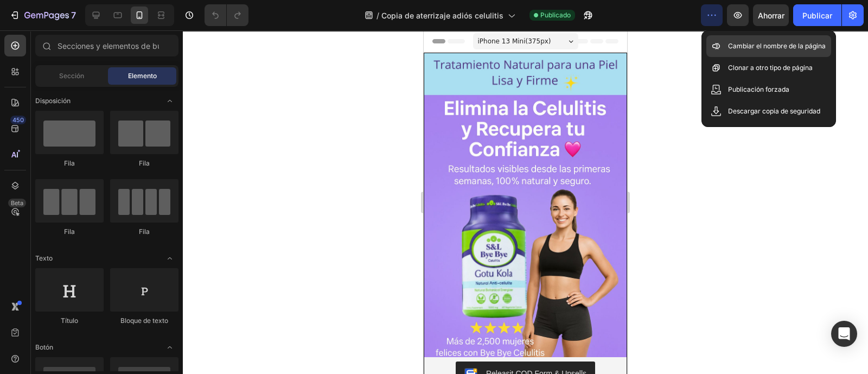 The width and height of the screenshot is (868, 374). Describe the element at coordinates (101, 344) in the screenshot. I see `button: Releasit COD Form & Upsells` at that location.